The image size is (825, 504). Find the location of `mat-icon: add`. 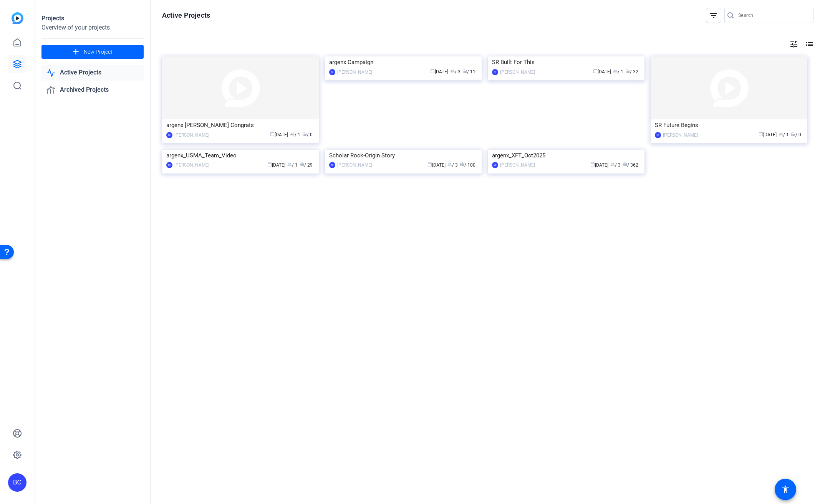

mat-icon: add is located at coordinates (76, 52).